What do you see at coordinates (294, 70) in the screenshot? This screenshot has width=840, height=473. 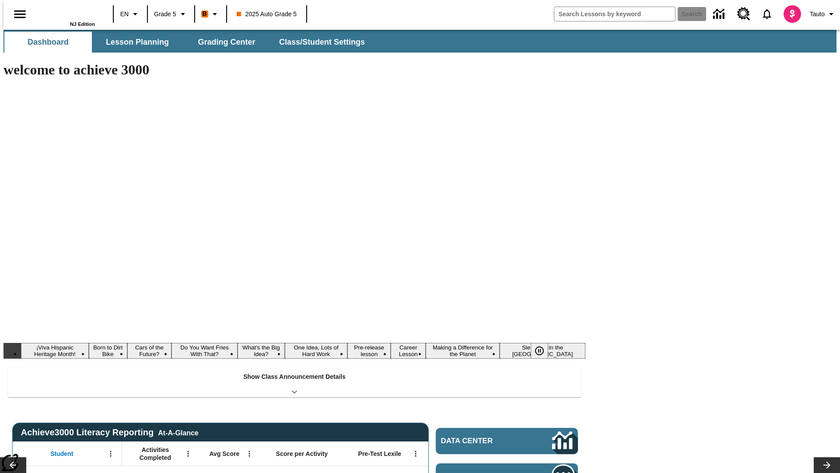 I see `h1: welcome to achieve 3000` at bounding box center [294, 70].